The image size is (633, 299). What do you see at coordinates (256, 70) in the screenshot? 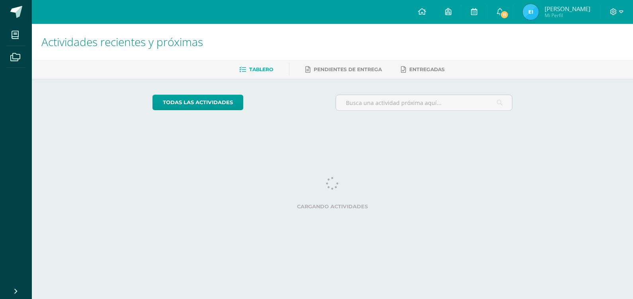
I see `a: Tablero` at bounding box center [256, 70].